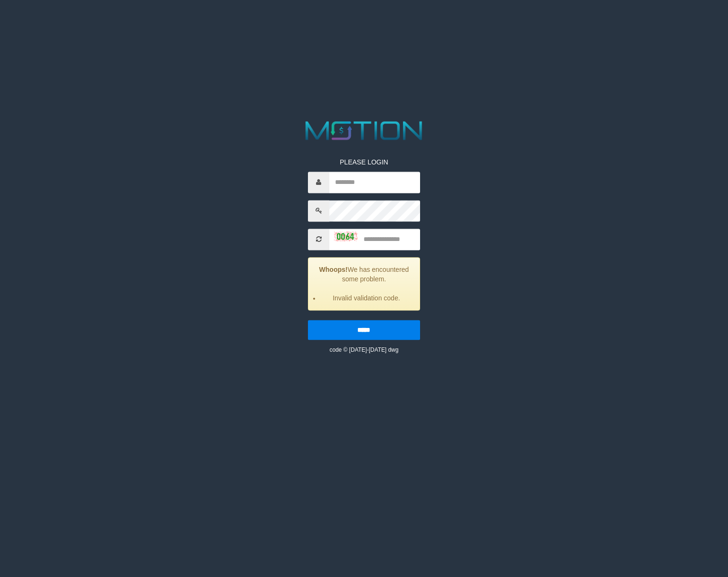 Image resolution: width=728 pixels, height=577 pixels. I want to click on img: MOTION_logo.png, so click(364, 130).